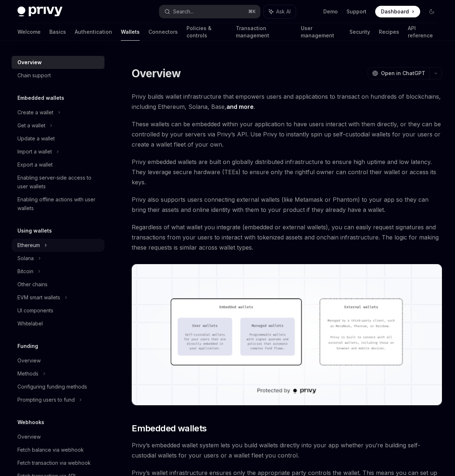  What do you see at coordinates (286, 102) in the screenshot?
I see `span: Privy builds wallet infrastructure that empowers users and applications to transact on hundreds o...` at bounding box center [286, 102].